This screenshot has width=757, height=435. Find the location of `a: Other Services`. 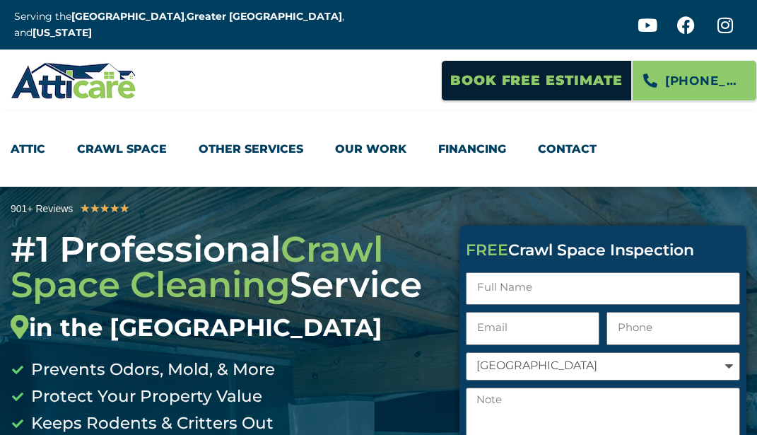

a: Other Services is located at coordinates (251, 149).